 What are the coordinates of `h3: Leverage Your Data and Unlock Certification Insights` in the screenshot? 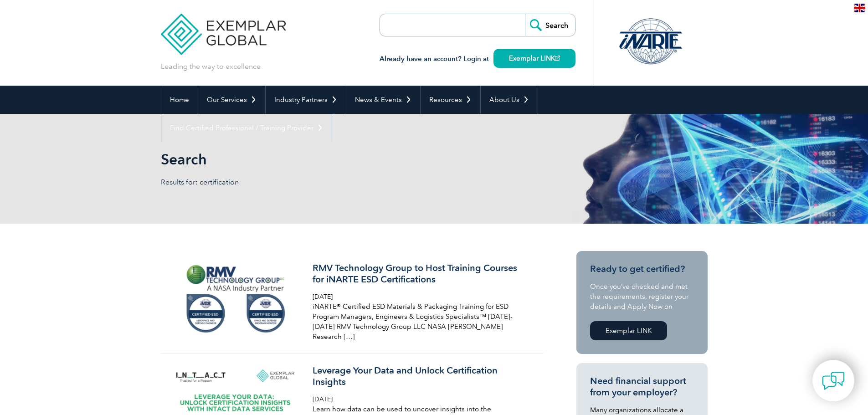 It's located at (421, 377).